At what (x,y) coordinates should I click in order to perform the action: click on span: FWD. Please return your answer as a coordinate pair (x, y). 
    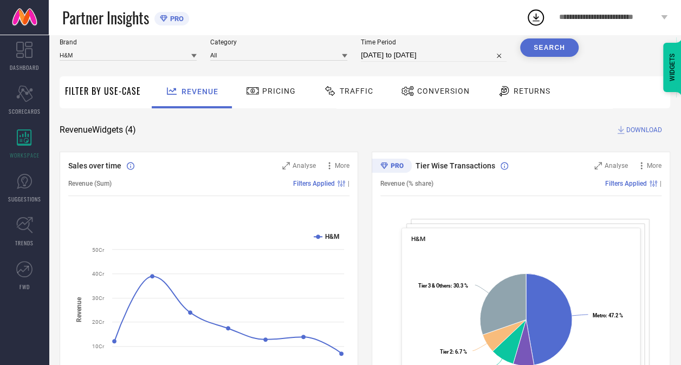
    Looking at the image, I should click on (24, 286).